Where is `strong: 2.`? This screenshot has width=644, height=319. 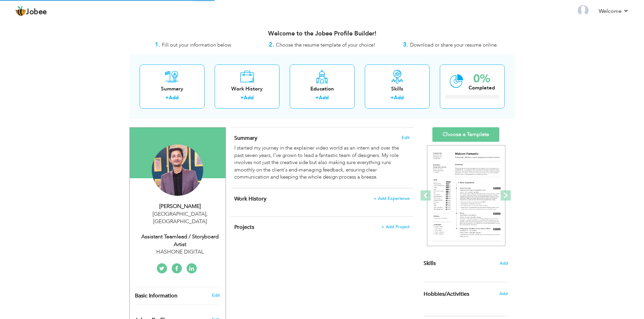 strong: 2. is located at coordinates (271, 44).